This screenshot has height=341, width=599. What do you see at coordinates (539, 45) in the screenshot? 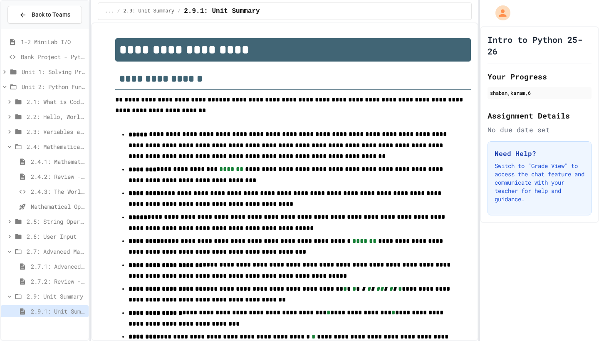
I see `h1: Intro to Python 25-26` at bounding box center [539, 45].